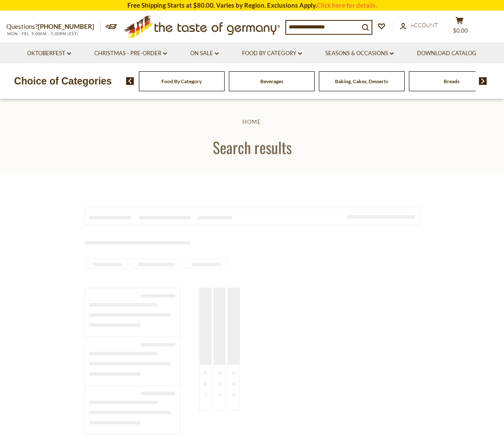 This screenshot has width=504, height=441. I want to click on h1: Search results, so click(252, 147).